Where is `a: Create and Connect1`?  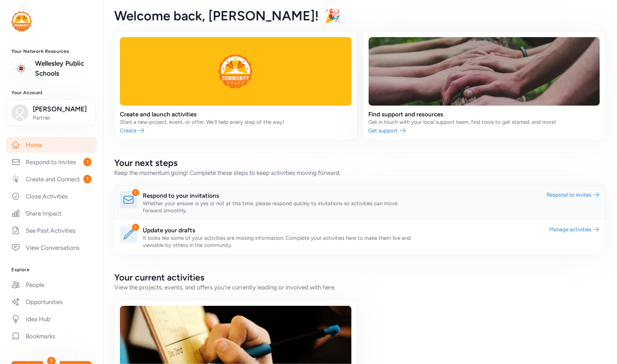 a: Create and Connect1 is located at coordinates (52, 179).